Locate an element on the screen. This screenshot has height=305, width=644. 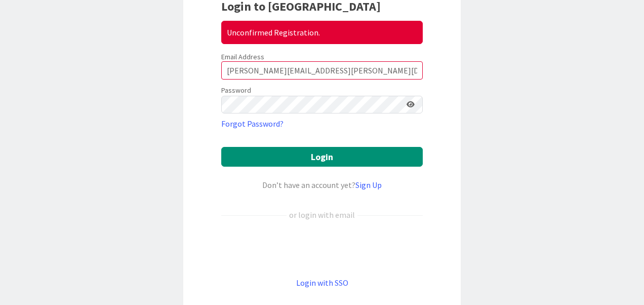
a: Sign Up is located at coordinates (369, 185).